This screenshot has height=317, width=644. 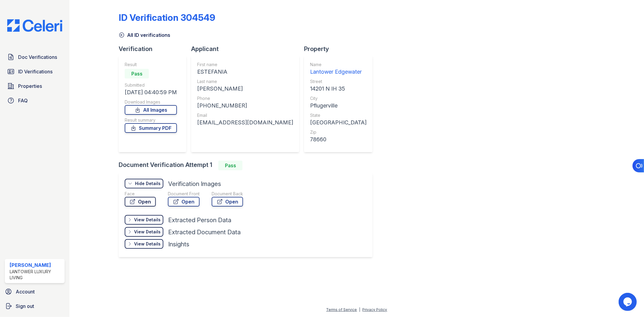 What do you see at coordinates (140, 194) in the screenshot?
I see `div: Face` at bounding box center [140, 194].